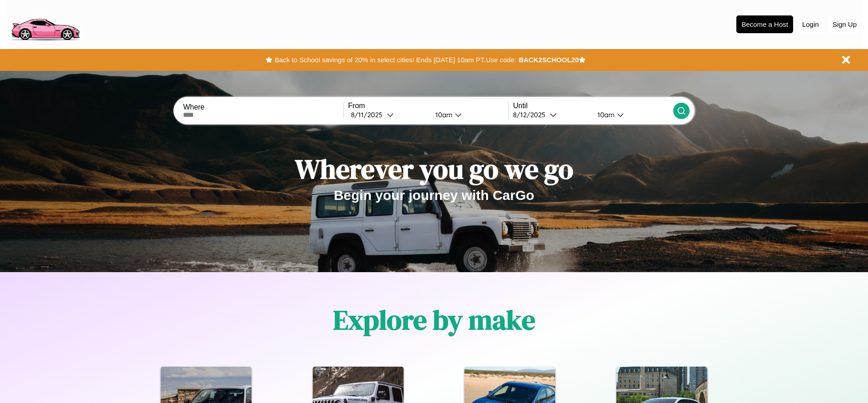  I want to click on label: Where, so click(263, 107).